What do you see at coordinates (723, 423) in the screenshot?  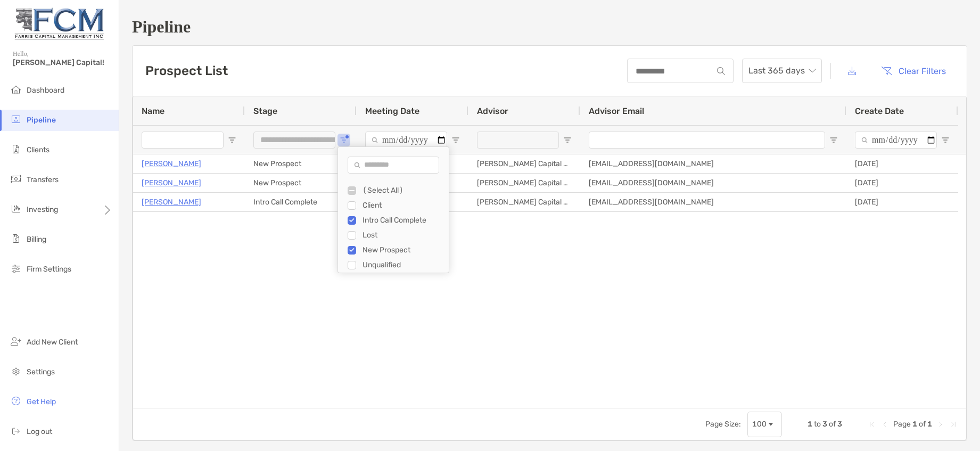 I see `div: Page Size:` at bounding box center [723, 423].